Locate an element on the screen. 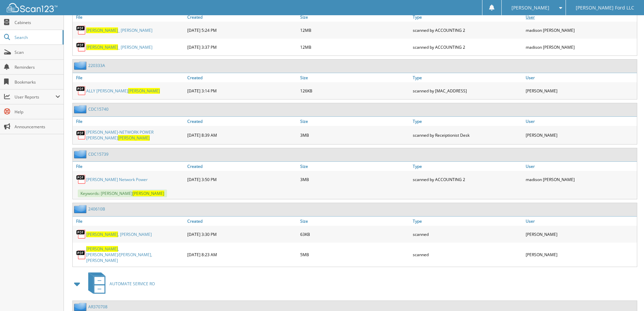  div: 63KB is located at coordinates (355, 234).